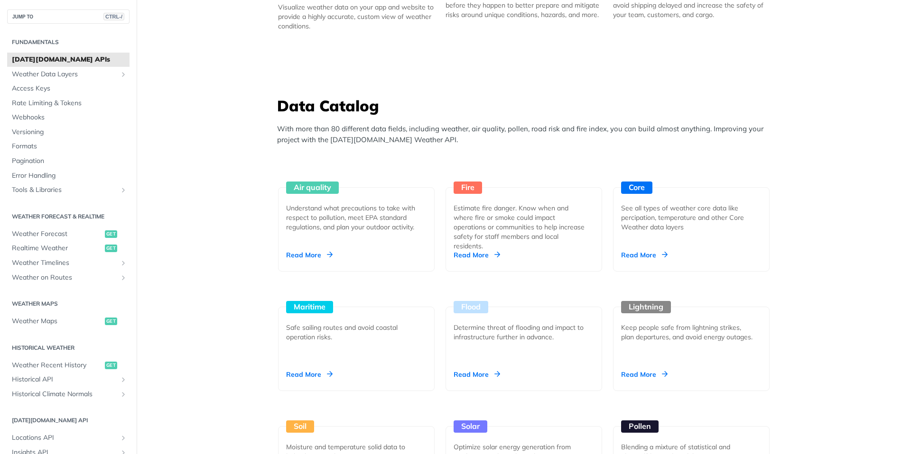 Image resolution: width=911 pixels, height=454 pixels. What do you see at coordinates (65, 263) in the screenshot?
I see `span: Weather Timelines` at bounding box center [65, 263].